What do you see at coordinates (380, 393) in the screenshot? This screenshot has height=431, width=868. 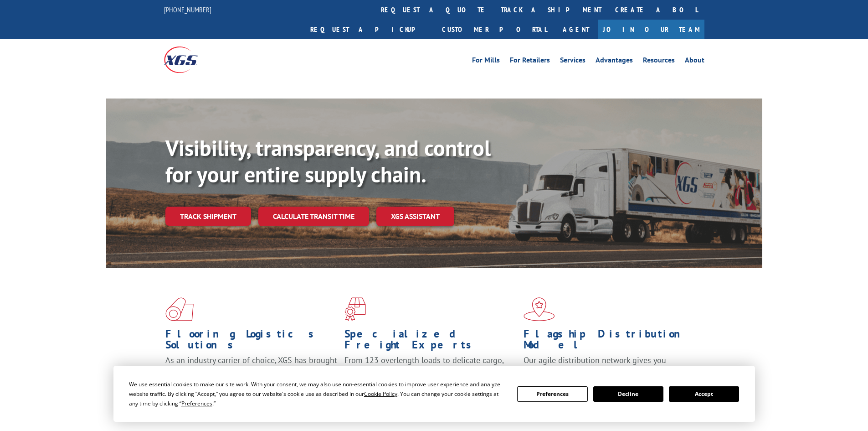 I see `span: Cookie Policy` at bounding box center [380, 393].